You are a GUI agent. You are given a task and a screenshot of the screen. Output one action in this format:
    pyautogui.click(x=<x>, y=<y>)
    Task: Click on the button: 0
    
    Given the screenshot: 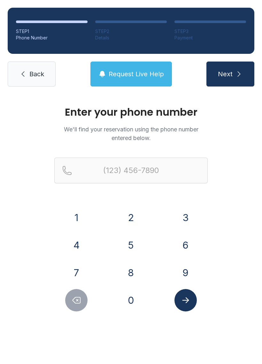 What is the action you would take?
    pyautogui.click(x=131, y=300)
    